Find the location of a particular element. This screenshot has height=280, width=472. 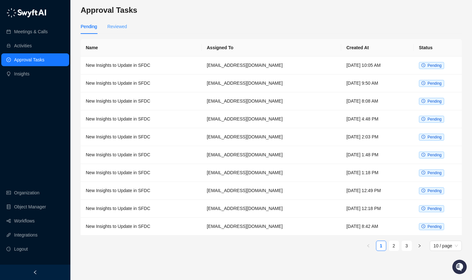

button: right is located at coordinates (419, 246).